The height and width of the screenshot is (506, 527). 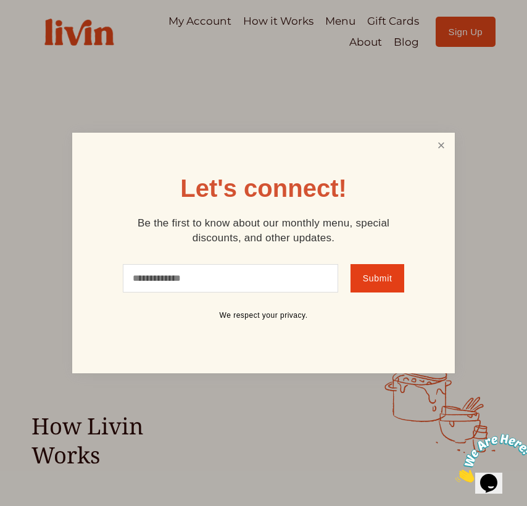 I want to click on div: CloseChat attention grabber, so click(x=38, y=29).